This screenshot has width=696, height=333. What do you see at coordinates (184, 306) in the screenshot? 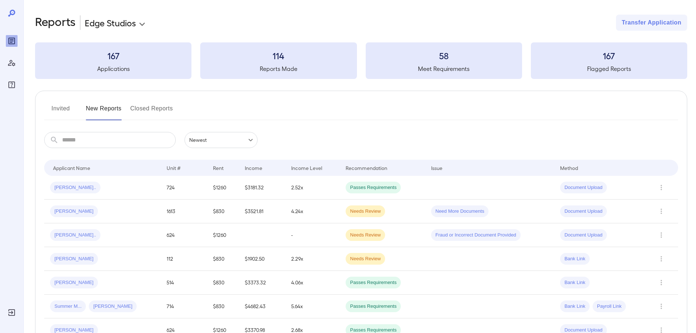
I see `td: 714` at bounding box center [184, 306].